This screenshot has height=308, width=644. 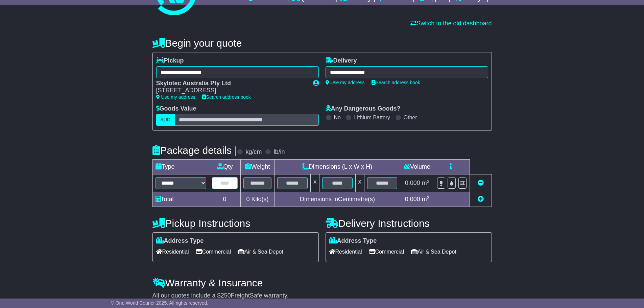 What do you see at coordinates (170, 61) in the screenshot?
I see `label: Pickup` at bounding box center [170, 61].